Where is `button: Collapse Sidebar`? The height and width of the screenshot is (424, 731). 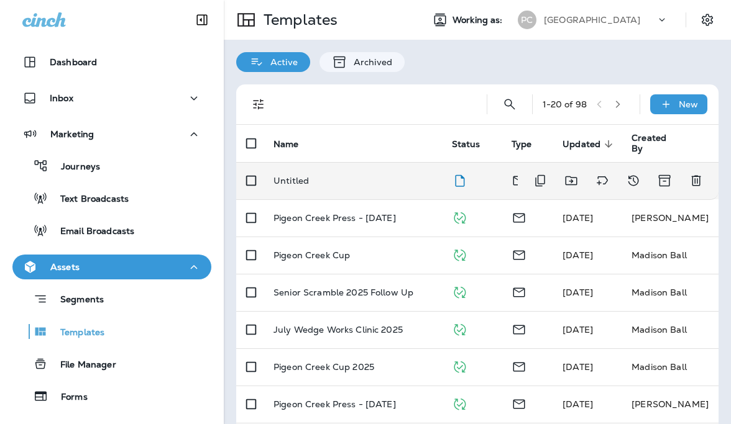
button: Collapse Sidebar is located at coordinates (202, 20).